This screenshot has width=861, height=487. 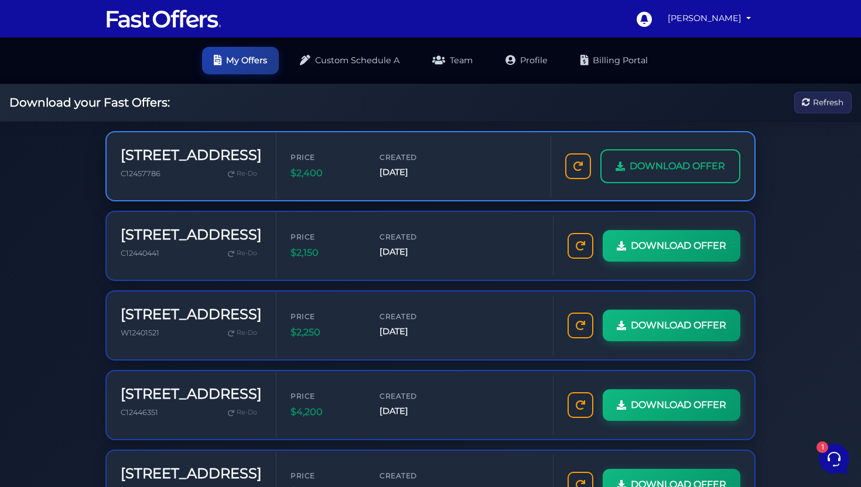 What do you see at coordinates (202, 70) in the screenshot?
I see `a: See all` at bounding box center [202, 70].